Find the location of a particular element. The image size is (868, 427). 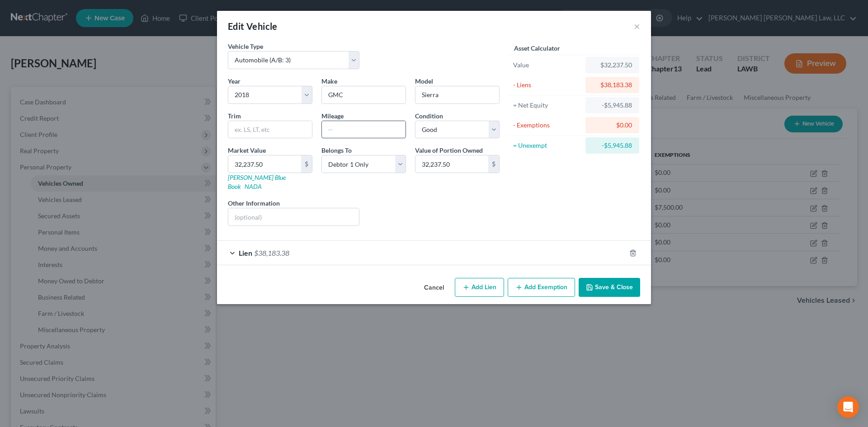

label: Other Information is located at coordinates (254, 203).